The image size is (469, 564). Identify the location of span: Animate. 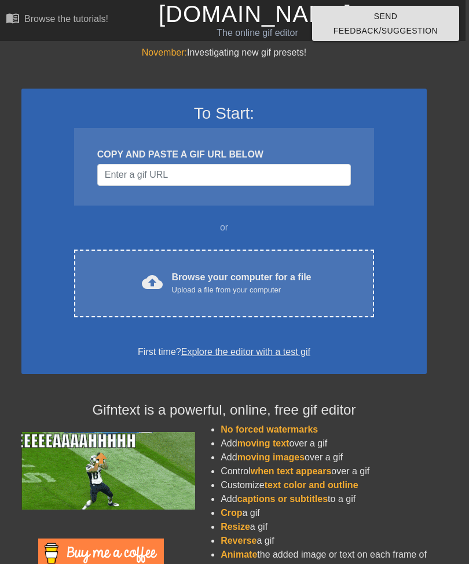
(239, 554).